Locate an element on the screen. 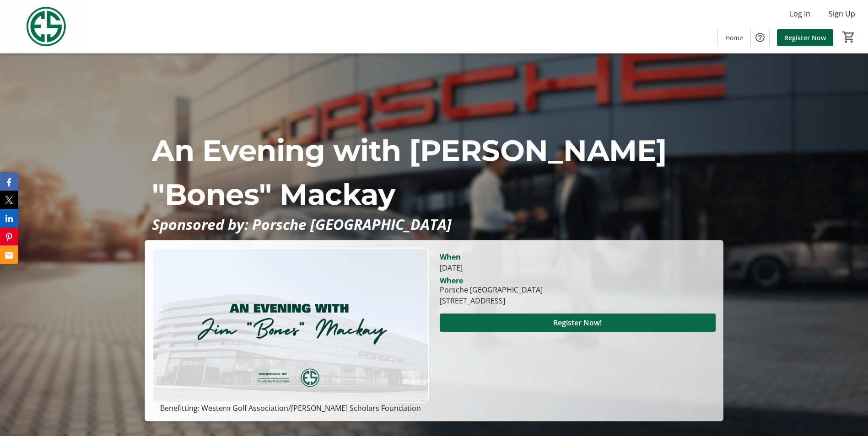  span: Sign Up is located at coordinates (842, 14).